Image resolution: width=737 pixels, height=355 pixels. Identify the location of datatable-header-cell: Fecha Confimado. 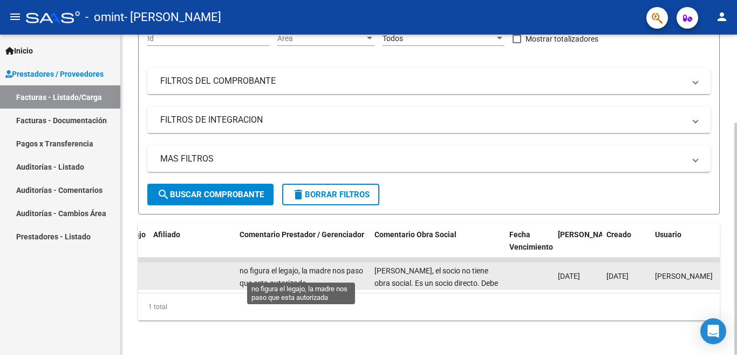
(578, 247).